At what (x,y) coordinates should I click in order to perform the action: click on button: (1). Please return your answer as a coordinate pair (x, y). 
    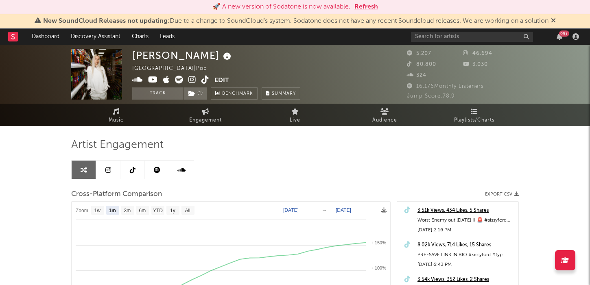
    Looking at the image, I should click on (195, 94).